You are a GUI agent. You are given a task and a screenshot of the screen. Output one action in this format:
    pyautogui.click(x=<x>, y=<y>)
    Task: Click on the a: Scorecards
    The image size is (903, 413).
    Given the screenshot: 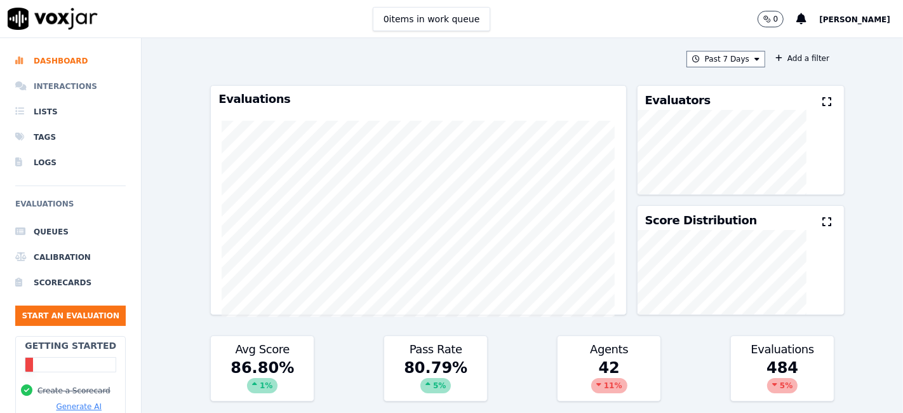 What is the action you would take?
    pyautogui.click(x=70, y=282)
    